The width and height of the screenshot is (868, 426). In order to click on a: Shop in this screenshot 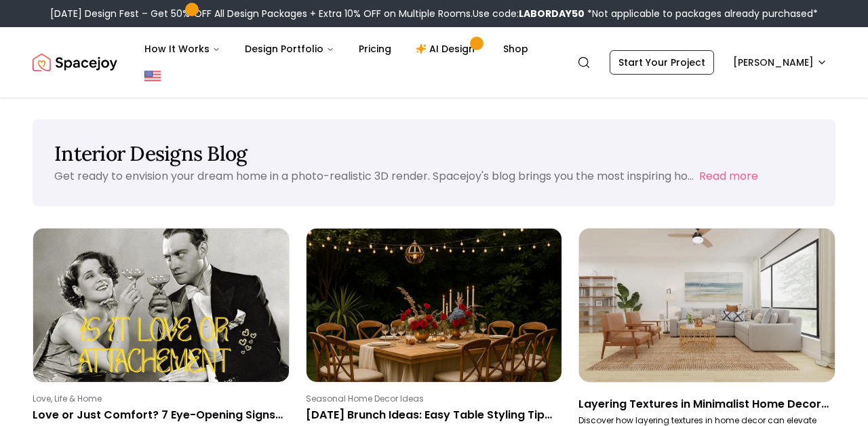, I will do `click(515, 49)`.